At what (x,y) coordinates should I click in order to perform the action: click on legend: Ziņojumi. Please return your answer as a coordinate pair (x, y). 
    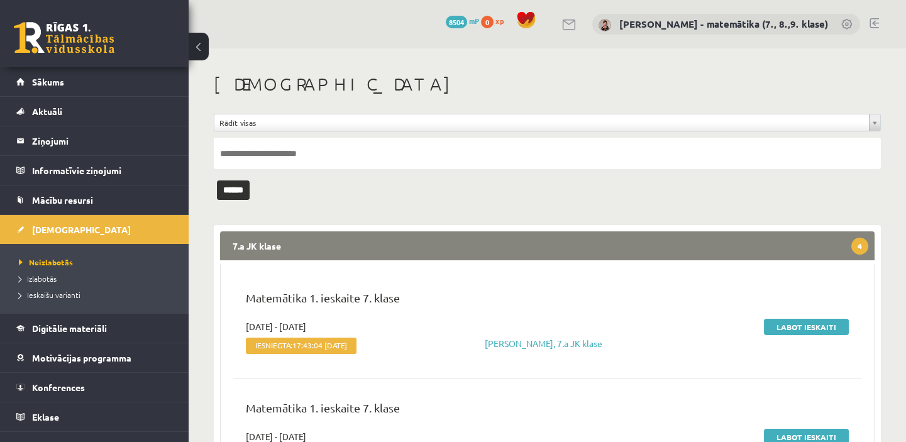
    Looking at the image, I should click on (103, 141).